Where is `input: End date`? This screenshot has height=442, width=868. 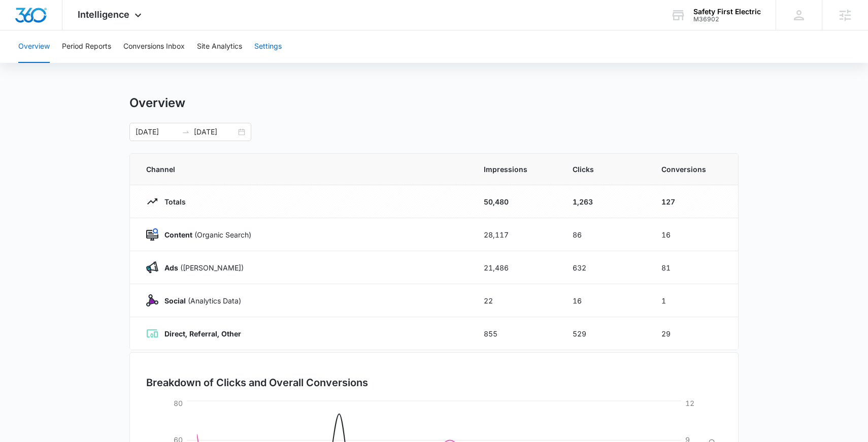 input: End date is located at coordinates (215, 132).